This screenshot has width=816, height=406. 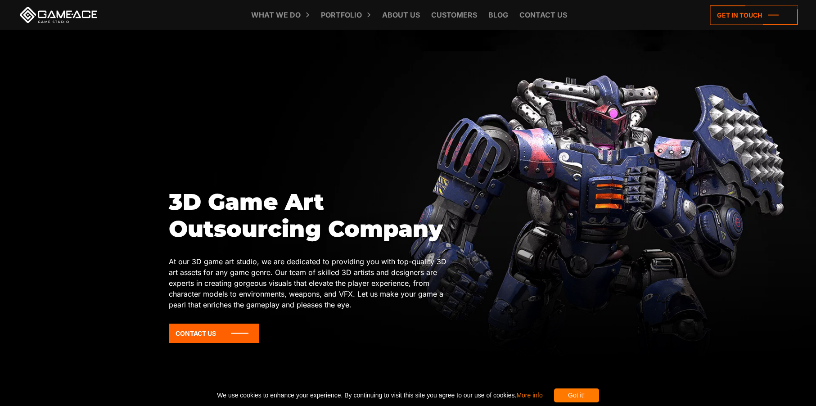 What do you see at coordinates (408, 391) in the screenshot?
I see `h2: 3D Game Art Outsourcing Services We Provide` at bounding box center [408, 391].